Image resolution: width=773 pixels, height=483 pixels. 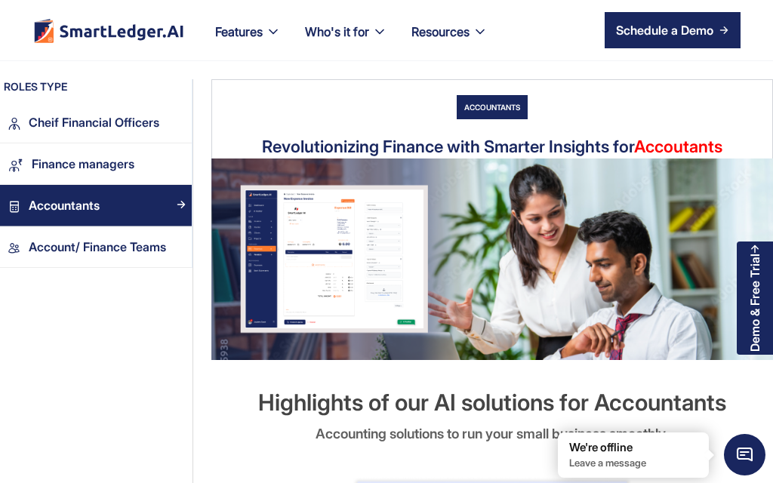 What do you see at coordinates (744, 454) in the screenshot?
I see `div: Chat Widget` at bounding box center [744, 454].